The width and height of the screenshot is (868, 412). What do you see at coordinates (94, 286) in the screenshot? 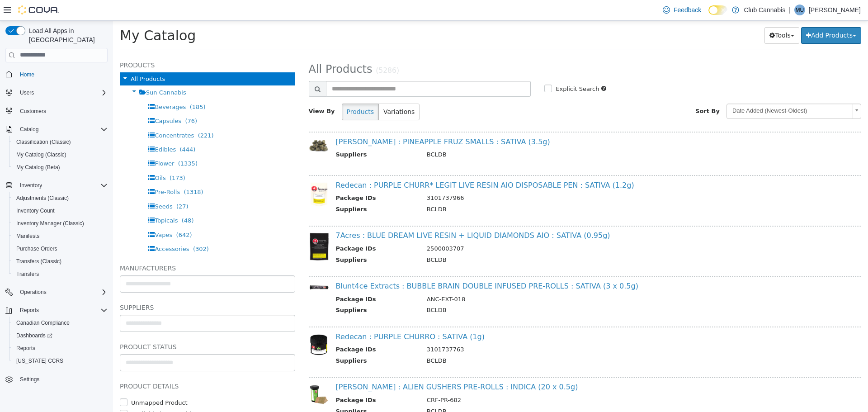
I see `h5: Suppliers` at bounding box center [94, 286].